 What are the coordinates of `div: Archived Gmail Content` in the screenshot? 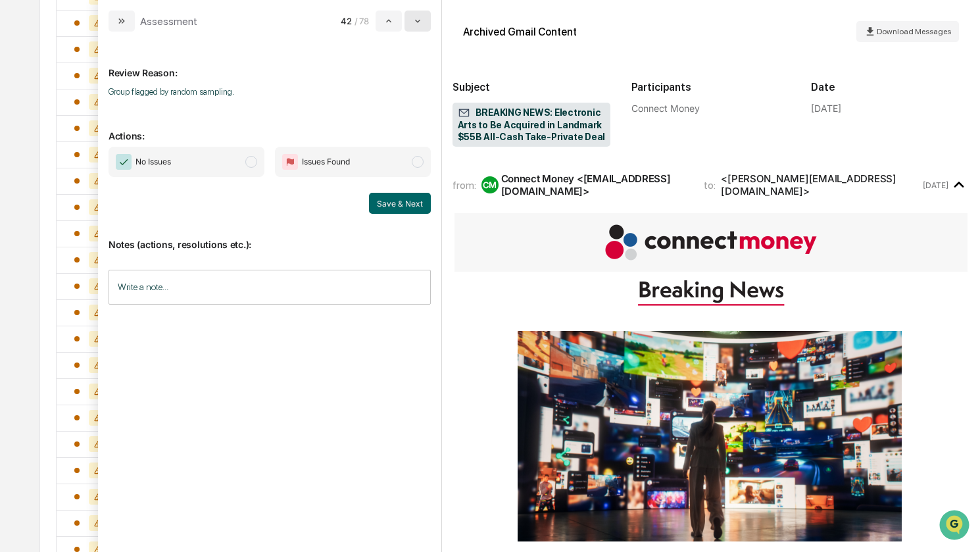 It's located at (520, 31).